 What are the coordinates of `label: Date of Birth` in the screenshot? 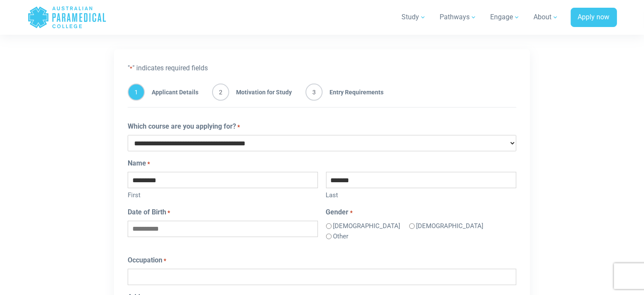 It's located at (149, 212).